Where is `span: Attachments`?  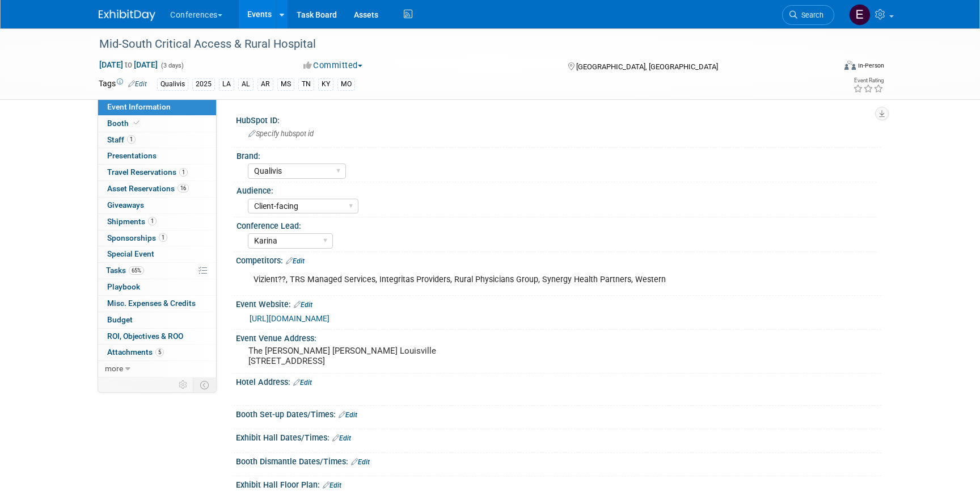
span: Attachments is located at coordinates (135, 352).